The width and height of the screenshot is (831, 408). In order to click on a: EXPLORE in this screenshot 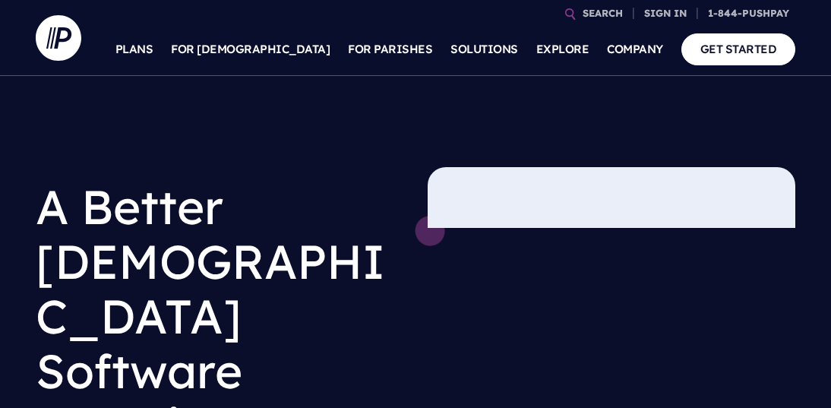, I will do `click(563, 49)`.